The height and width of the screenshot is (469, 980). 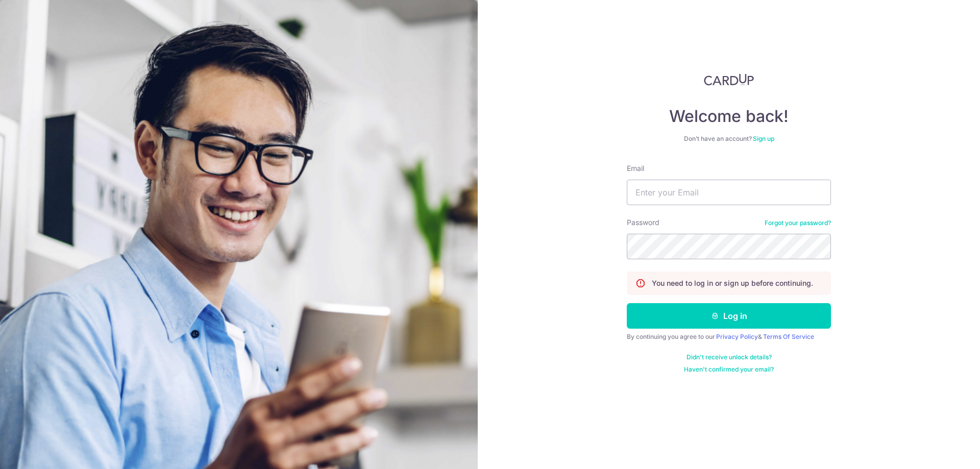 What do you see at coordinates (737, 336) in the screenshot?
I see `a: Privacy Policy` at bounding box center [737, 336].